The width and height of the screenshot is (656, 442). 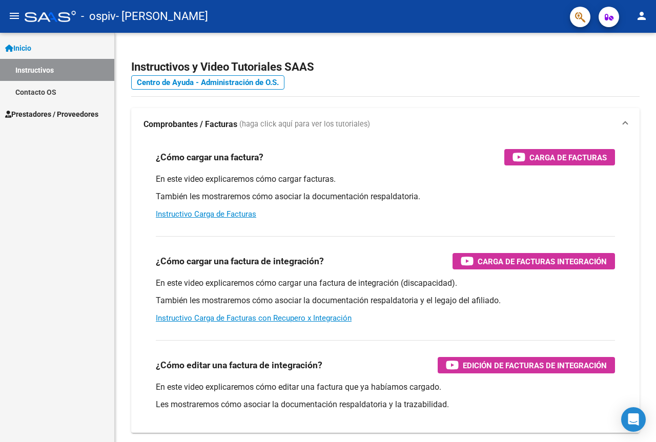 What do you see at coordinates (208, 83) in the screenshot?
I see `a: Centro de Ayuda - Administración de O.S.` at bounding box center [208, 83].